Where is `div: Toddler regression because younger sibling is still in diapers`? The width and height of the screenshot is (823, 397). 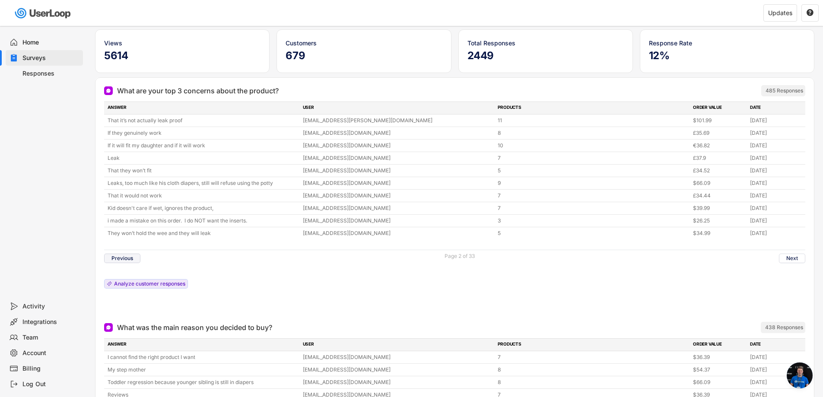 div: Toddler regression because younger sibling is still in diapers is located at coordinates (203, 383).